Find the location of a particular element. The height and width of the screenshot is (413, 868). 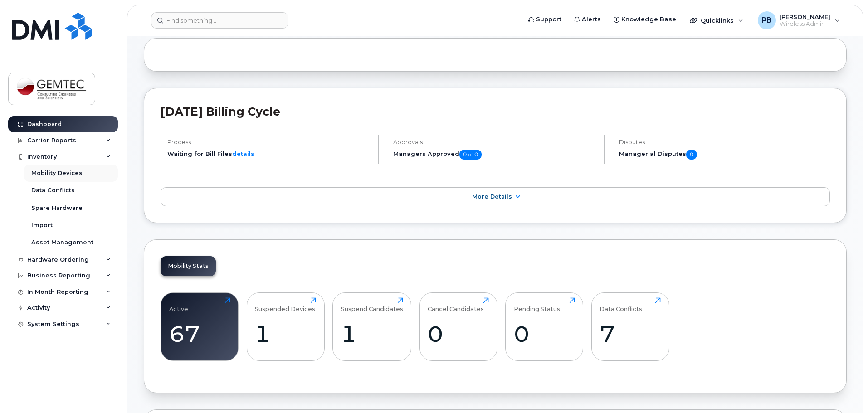

a: Support is located at coordinates (544, 20).